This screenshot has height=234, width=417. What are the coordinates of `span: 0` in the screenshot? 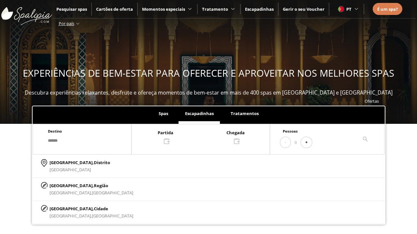 It's located at (295, 143).